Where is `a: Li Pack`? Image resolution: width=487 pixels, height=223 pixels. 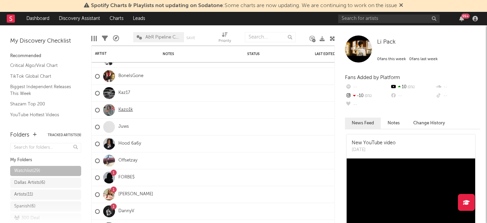
a: Li Pack is located at coordinates (386, 42).